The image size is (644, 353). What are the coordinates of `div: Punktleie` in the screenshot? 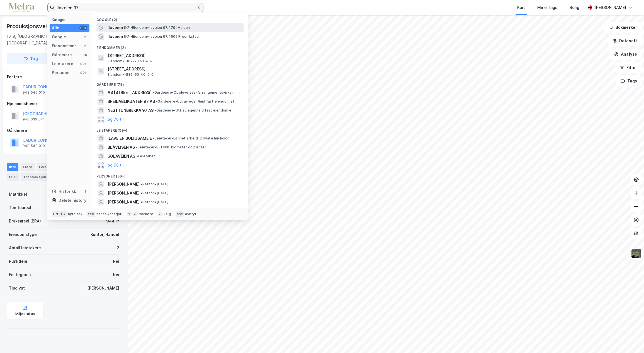 It's located at (18, 261).